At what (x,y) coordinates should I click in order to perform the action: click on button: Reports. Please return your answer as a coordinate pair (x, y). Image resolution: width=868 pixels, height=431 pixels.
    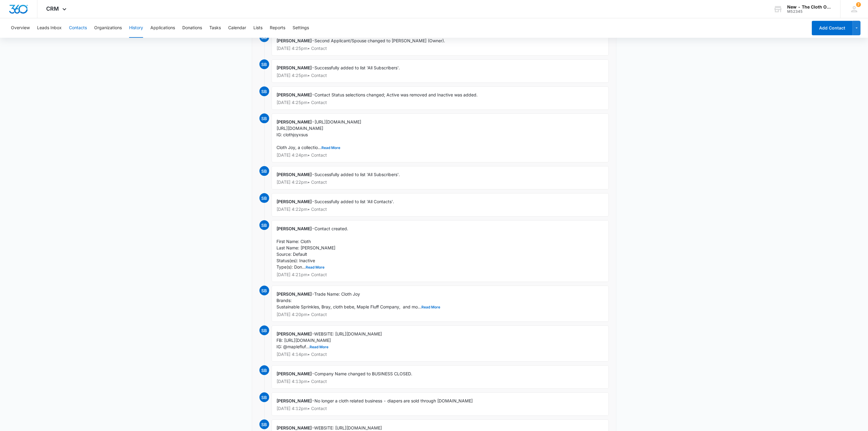
    Looking at the image, I should click on (277, 28).